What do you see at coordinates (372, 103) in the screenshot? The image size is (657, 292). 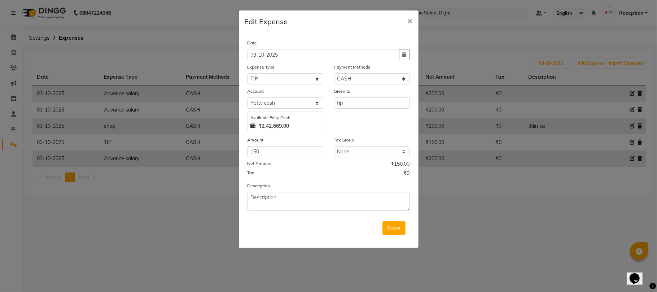 I see `input: Given to` at bounding box center [372, 103].